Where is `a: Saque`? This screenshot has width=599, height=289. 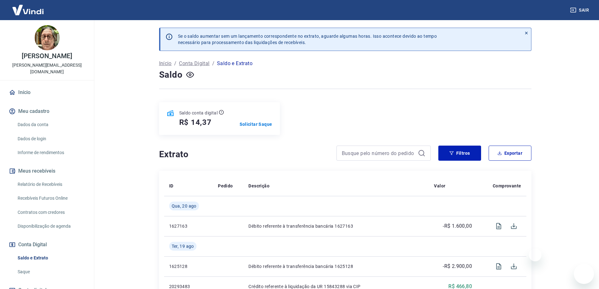
a: Saque is located at coordinates (51, 272).